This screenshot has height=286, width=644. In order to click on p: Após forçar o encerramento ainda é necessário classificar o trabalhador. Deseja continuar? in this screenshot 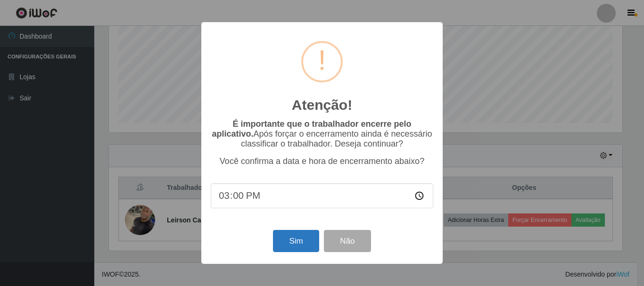, I will do `click(322, 134)`.